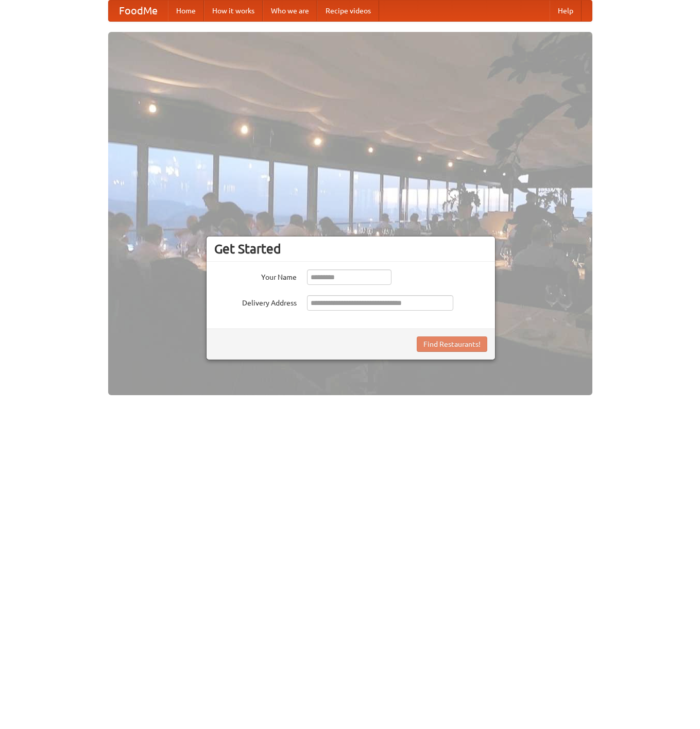  Describe the element at coordinates (186, 11) in the screenshot. I see `a: Home` at that location.